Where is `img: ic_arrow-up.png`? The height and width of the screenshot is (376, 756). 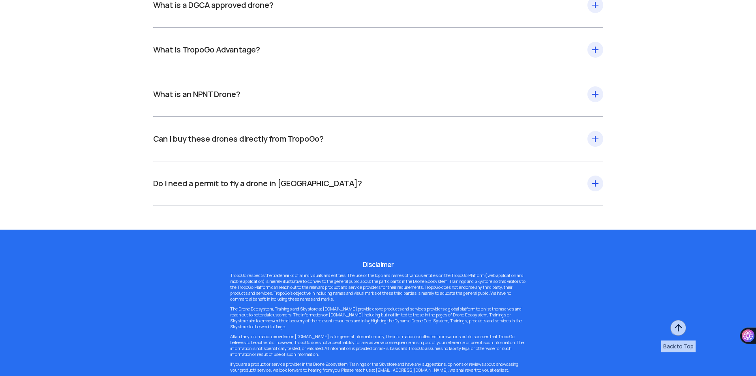
img: ic_arrow-up.png is located at coordinates (678, 328).